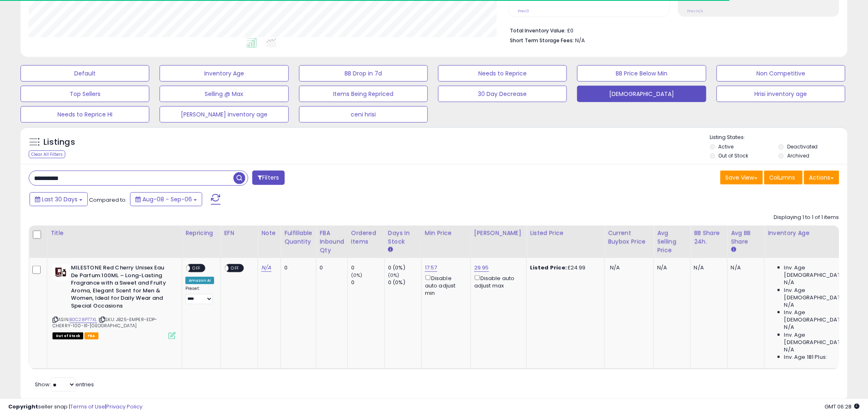 The height and width of the screenshot is (415, 868). Describe the element at coordinates (842, 407) in the screenshot. I see `span: 2025-10-7 06:28 GMT` at that location.